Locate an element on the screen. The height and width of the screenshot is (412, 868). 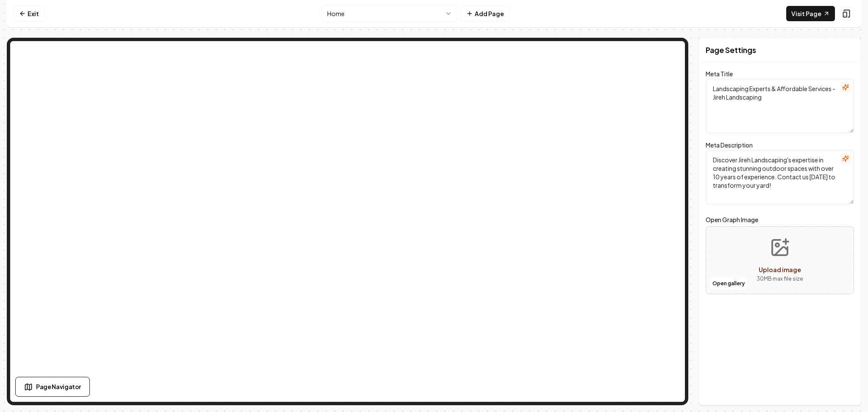
a: Exit is located at coordinates (29, 13).